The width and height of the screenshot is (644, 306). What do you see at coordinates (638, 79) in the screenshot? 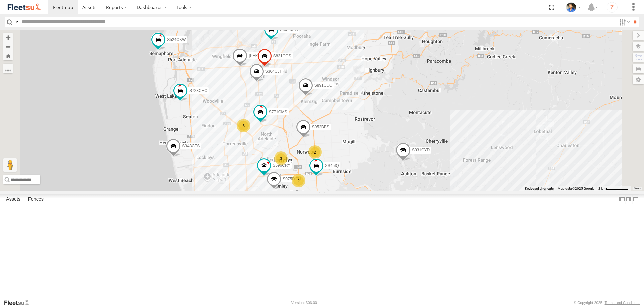
I see `label: Map Settings` at bounding box center [638, 79].